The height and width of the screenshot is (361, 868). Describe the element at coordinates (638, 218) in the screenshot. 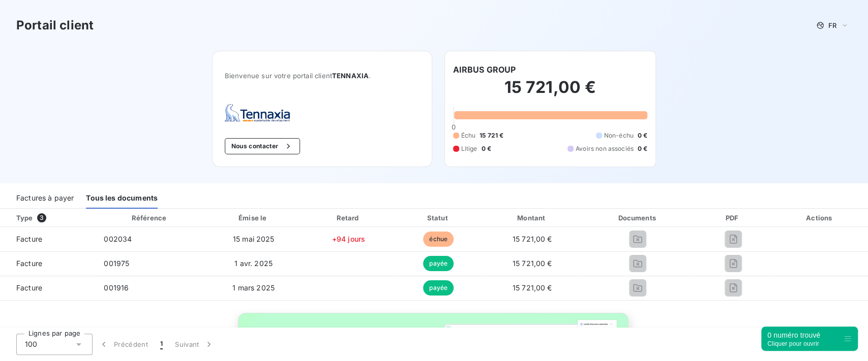

I see `div: Documents` at that location.